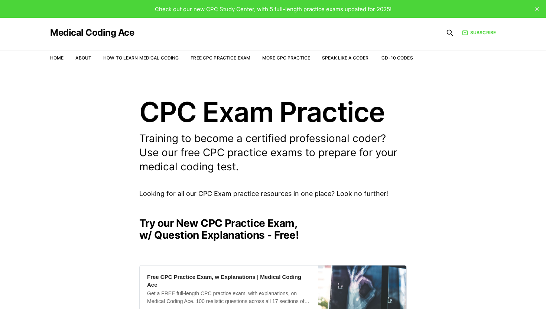 The image size is (546, 309). Describe the element at coordinates (273, 194) in the screenshot. I see `p: Looking for all our CPC Exam practice resources in one place? Look no further!` at that location.